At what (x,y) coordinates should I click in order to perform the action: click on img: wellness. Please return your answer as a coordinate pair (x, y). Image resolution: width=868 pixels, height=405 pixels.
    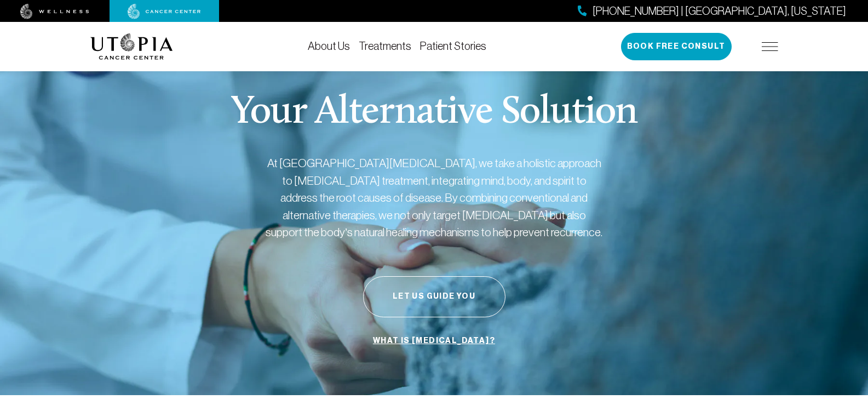
    Looking at the image, I should click on (55, 12).